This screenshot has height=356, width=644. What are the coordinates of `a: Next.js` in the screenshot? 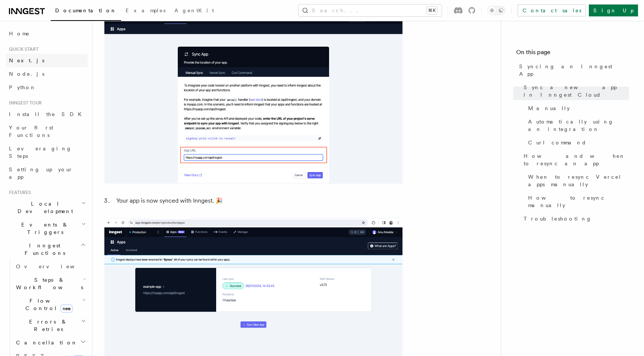 It's located at (46, 61).